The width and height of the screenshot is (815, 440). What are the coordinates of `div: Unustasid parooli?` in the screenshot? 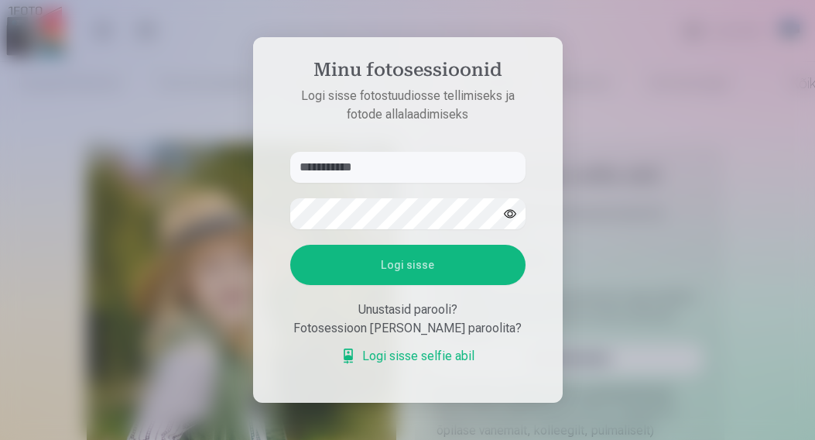 It's located at (408, 310).